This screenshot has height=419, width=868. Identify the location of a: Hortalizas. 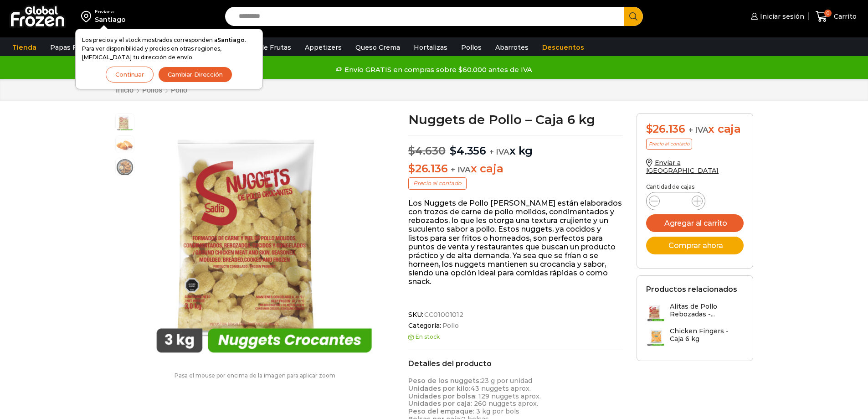
(431, 47).